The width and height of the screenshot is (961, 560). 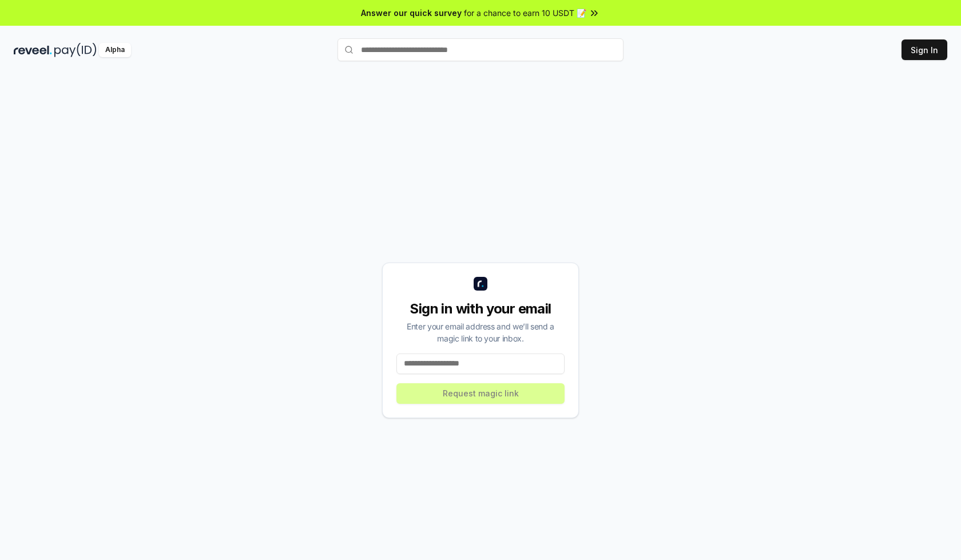 I want to click on span: Answer our quick survey, so click(x=411, y=13).